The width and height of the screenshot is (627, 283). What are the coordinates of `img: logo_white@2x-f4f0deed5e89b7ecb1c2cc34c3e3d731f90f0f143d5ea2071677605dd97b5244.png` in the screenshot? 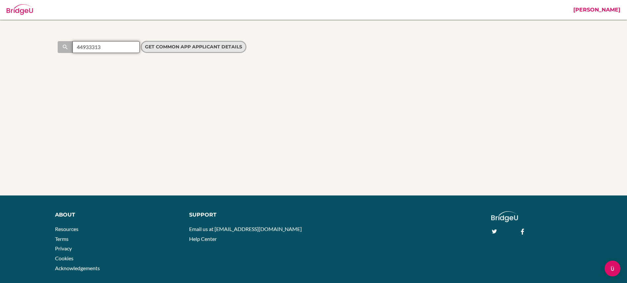 It's located at (504, 217).